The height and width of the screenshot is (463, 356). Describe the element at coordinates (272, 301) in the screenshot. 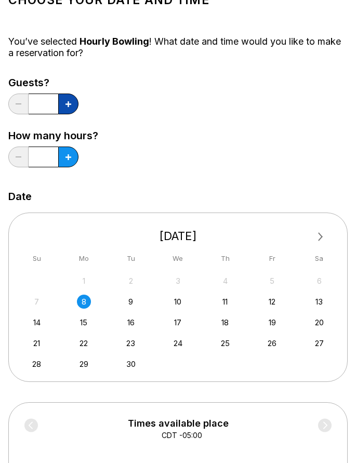

I see `div: Choose Friday, September 12th, 2025` at that location.